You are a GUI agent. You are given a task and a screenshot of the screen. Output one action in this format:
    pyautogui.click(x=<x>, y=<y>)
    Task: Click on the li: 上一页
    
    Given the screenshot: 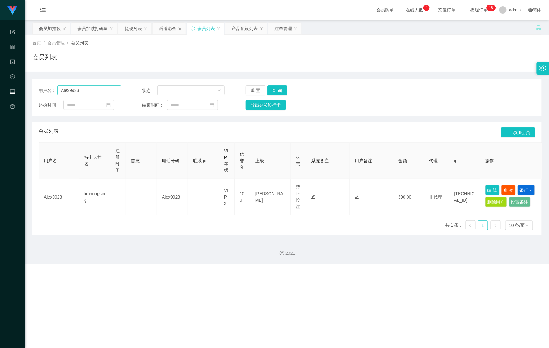 What is the action you would take?
    pyautogui.click(x=470, y=225)
    